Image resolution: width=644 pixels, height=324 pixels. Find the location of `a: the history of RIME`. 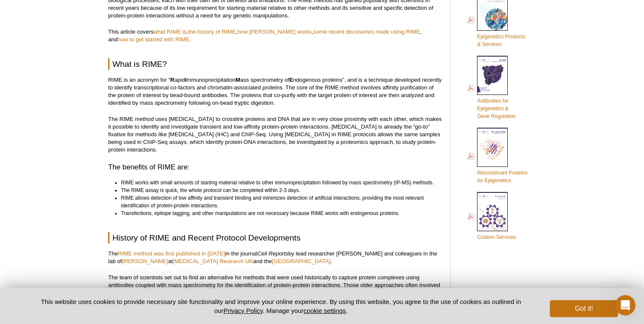

a: the history of RIME is located at coordinates (212, 32).